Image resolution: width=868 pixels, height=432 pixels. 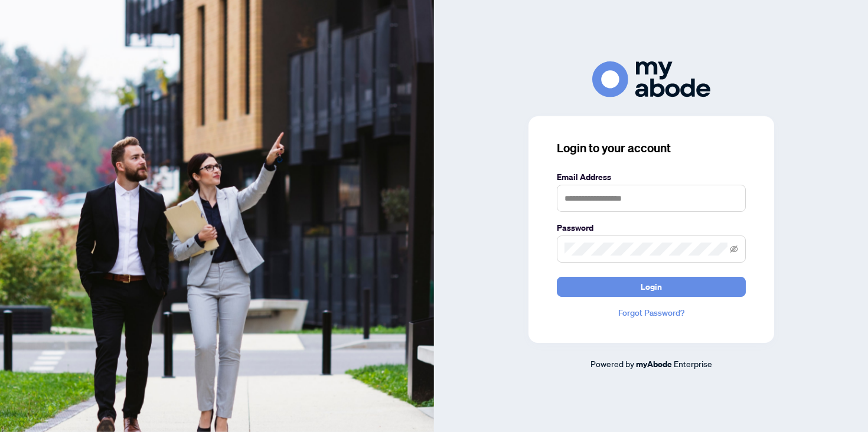 I want to click on label: Email Address, so click(x=651, y=177).